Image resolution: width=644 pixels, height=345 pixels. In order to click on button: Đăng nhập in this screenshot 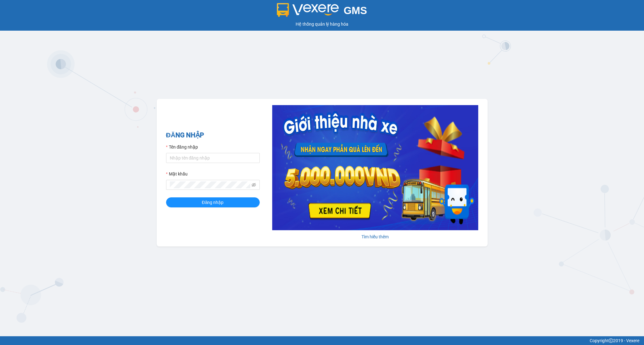, I will do `click(213, 202)`.